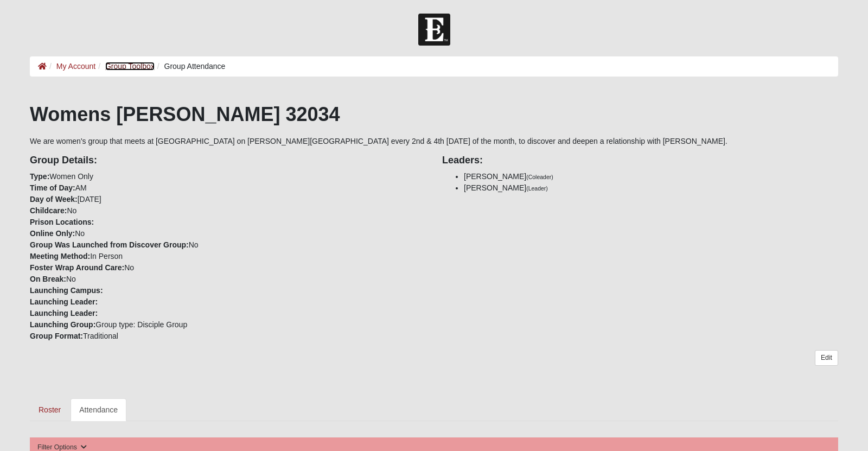  I want to click on img: Church of Eleven22 Logo, so click(434, 29).